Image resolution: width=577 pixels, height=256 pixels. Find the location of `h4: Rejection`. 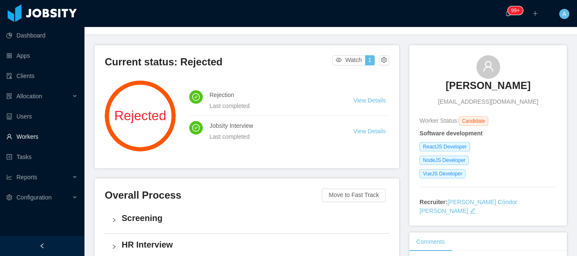

h4: Rejection is located at coordinates (271, 95).